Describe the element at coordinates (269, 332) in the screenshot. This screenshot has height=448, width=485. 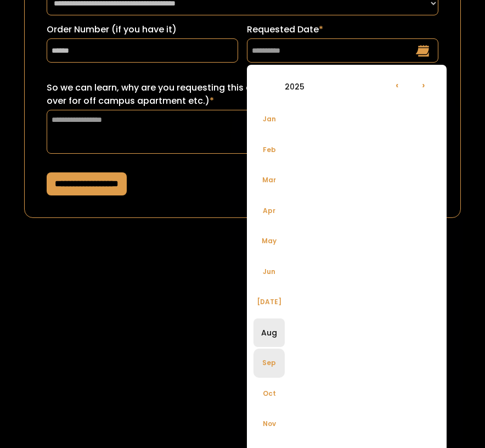
I see `li: Aug` at that location.